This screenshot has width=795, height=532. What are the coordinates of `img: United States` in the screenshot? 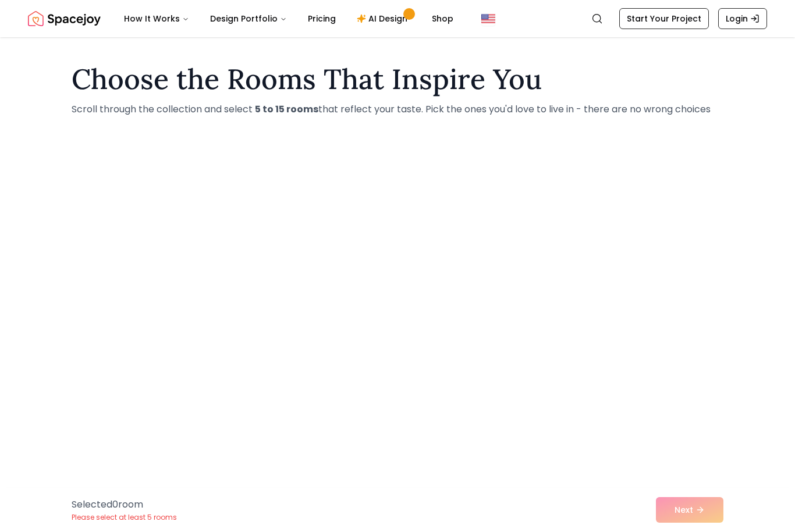 It's located at (488, 19).